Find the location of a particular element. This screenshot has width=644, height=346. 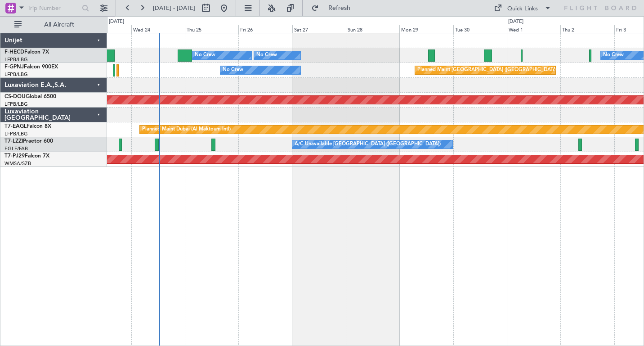

div: Wed 24 is located at coordinates (158, 29).